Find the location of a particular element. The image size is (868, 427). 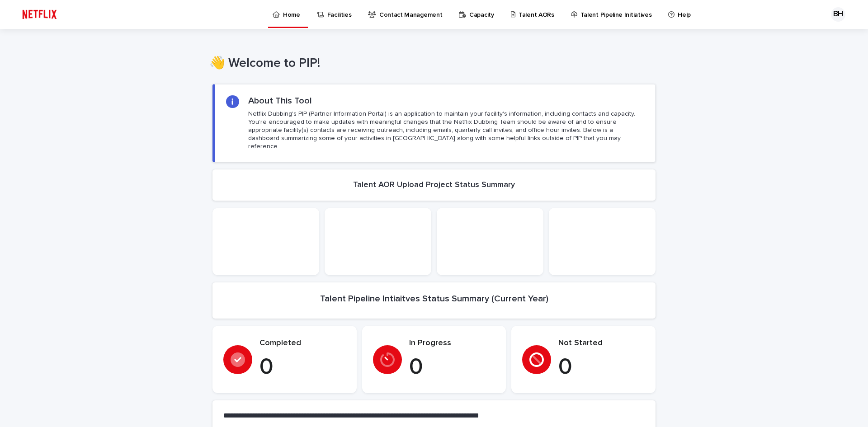

h2: Talent AOR Upload Project Status Summary is located at coordinates (434, 185).